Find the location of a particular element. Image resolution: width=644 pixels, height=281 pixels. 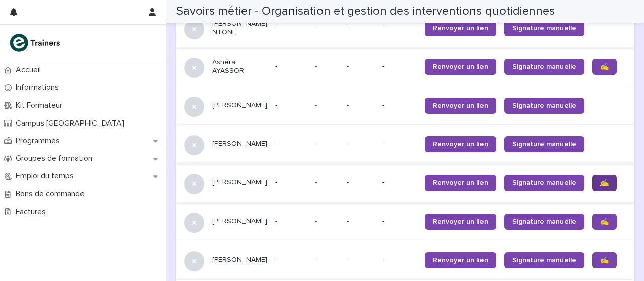

font: Programmes is located at coordinates (38, 141).